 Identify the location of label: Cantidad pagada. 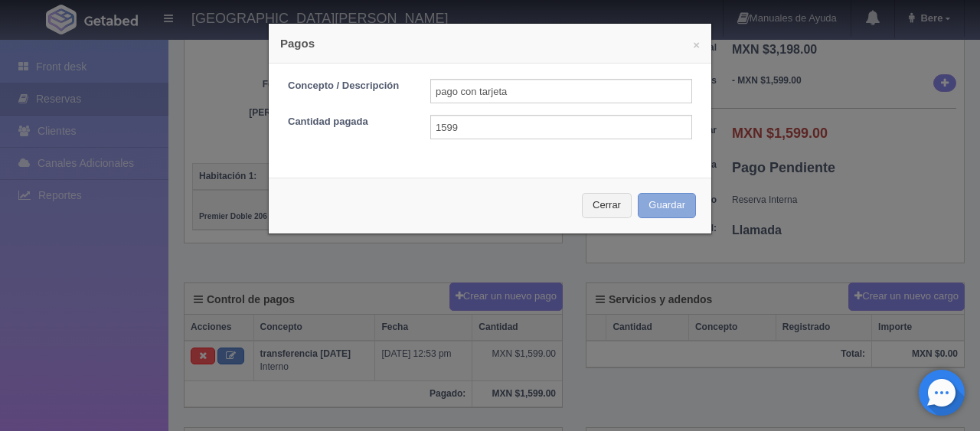
(348, 121).